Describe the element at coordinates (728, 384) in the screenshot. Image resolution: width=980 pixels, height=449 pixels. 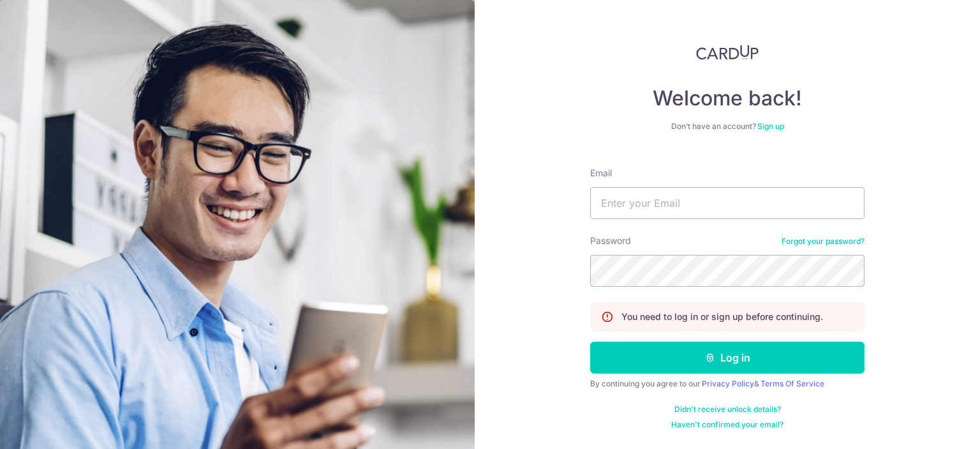
I see `div: By continuing you agree to our &` at that location.